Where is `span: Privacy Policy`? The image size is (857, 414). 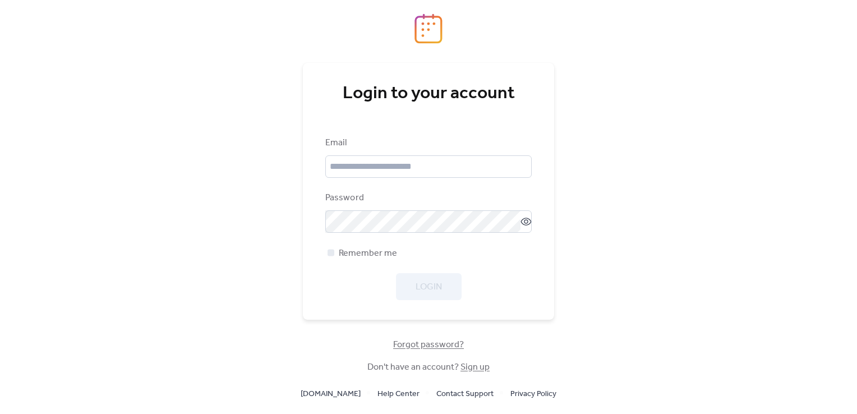 span: Privacy Policy is located at coordinates (533, 394).